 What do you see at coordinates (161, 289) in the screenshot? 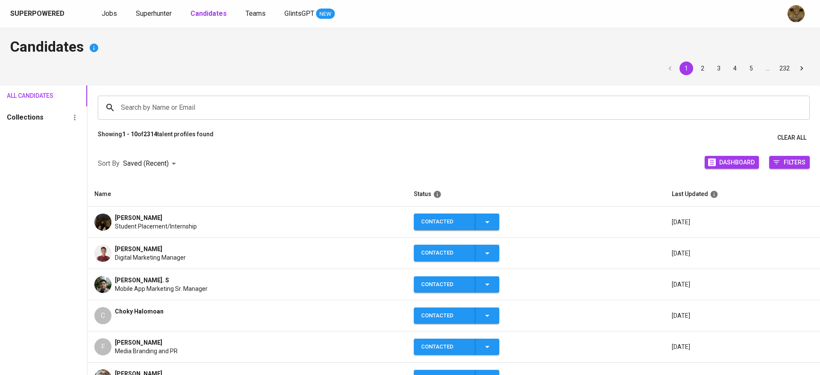
I see `span: Mobile App Marketing Sr. Manager` at bounding box center [161, 289].